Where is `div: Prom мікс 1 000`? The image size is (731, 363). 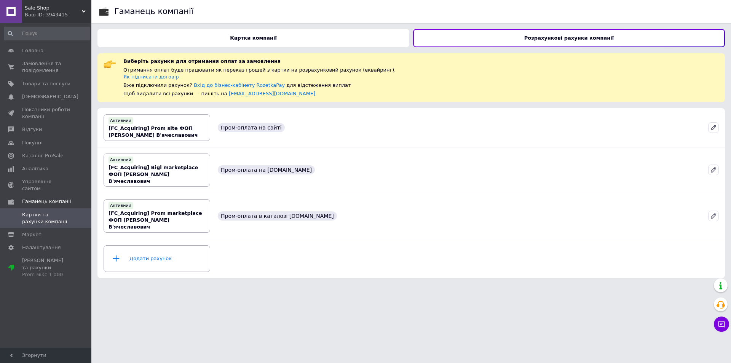
div: Prom мікс 1 000 is located at coordinates (46, 275).